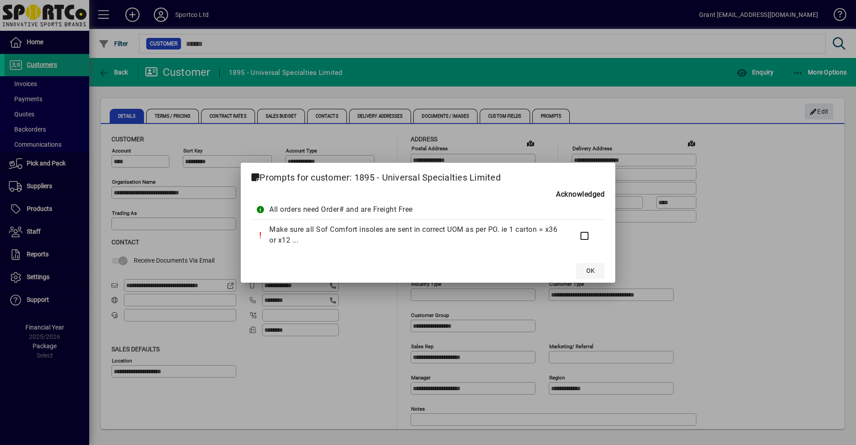 The height and width of the screenshot is (445, 856). Describe the element at coordinates (417, 210) in the screenshot. I see `div: All orders need Order# and are Freight Free` at that location.